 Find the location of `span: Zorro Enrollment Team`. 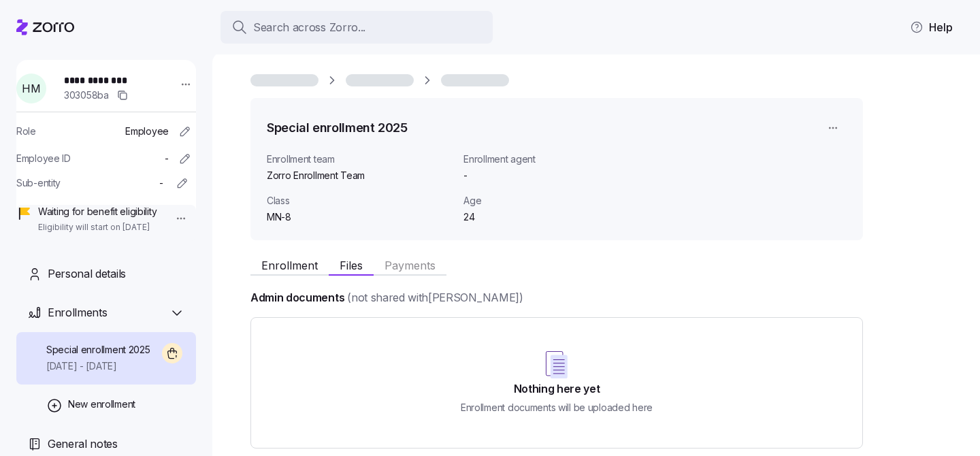

span: Zorro Enrollment Team is located at coordinates (359, 175).